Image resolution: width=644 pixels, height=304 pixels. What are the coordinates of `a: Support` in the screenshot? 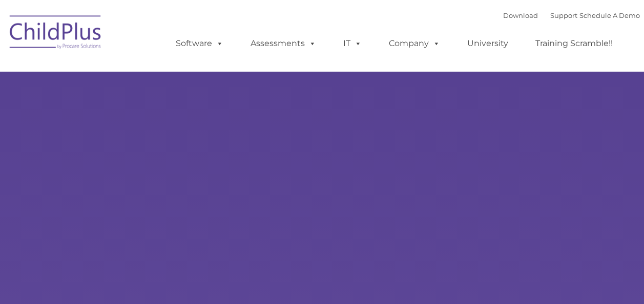 It's located at (564, 15).